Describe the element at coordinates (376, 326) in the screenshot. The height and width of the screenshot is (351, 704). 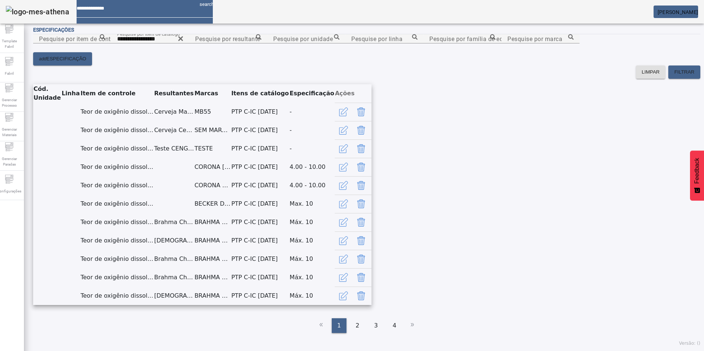
I see `span: 3` at that location.